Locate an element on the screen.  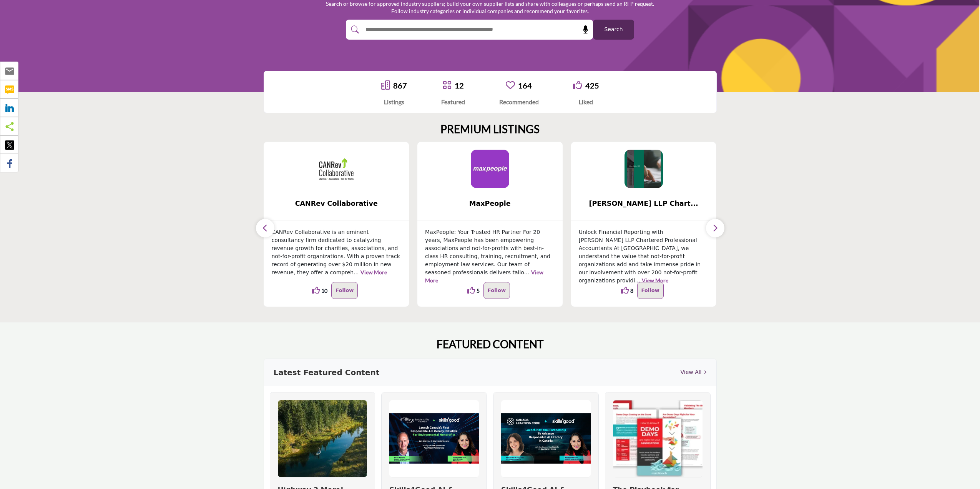
span: CANRev Collaborative is located at coordinates (336, 203).